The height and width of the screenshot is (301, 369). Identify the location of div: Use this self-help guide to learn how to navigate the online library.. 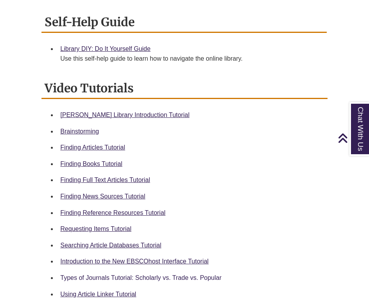
(190, 59).